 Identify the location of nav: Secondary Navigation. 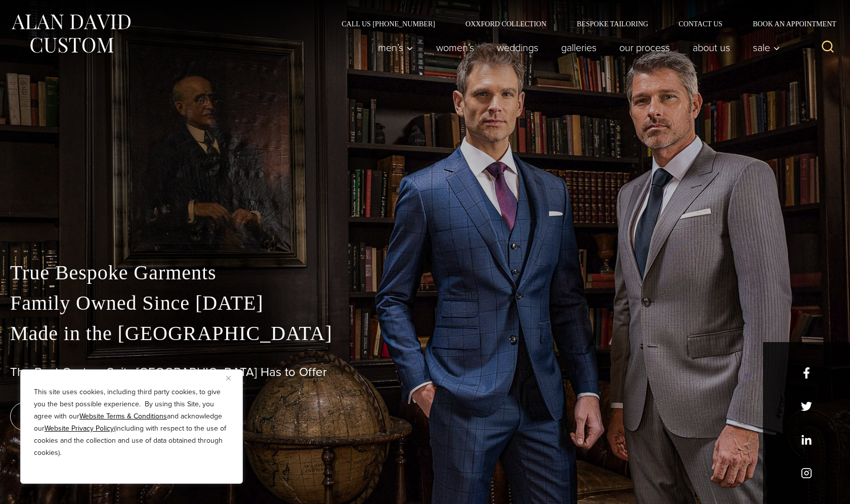
(582, 24).